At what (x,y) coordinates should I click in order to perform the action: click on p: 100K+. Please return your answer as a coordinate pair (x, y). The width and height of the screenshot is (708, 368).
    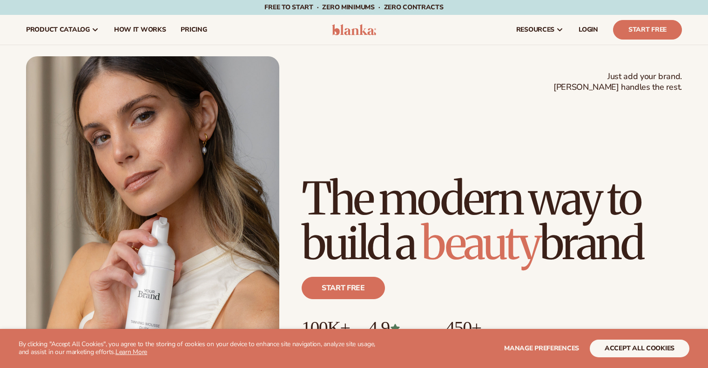
    Looking at the image, I should click on (325, 328).